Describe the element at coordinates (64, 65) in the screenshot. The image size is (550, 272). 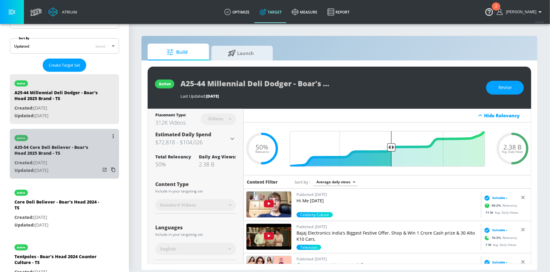
I see `button: Create Target Set` at that location.